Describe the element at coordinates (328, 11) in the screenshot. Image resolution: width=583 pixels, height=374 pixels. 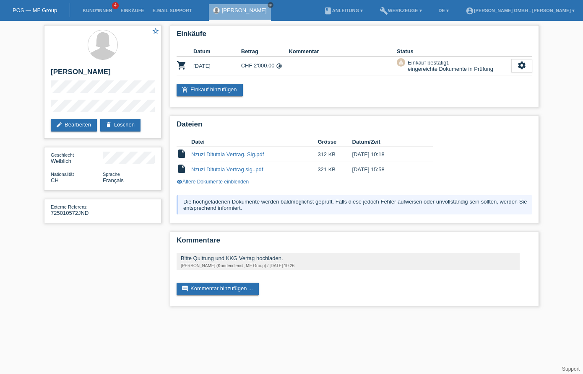
I see `i: book` at that location.